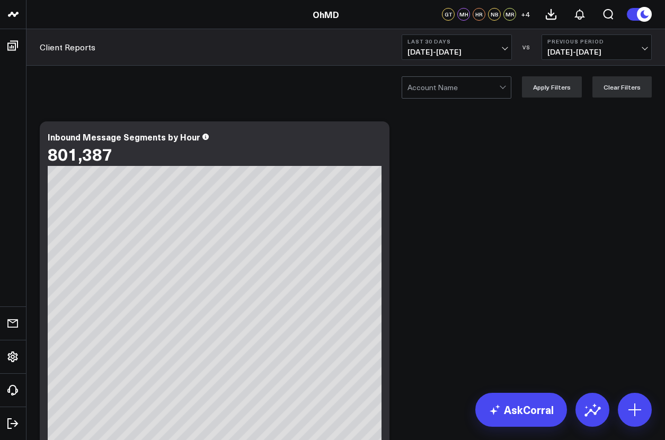  Describe the element at coordinates (494, 14) in the screenshot. I see `div: NB` at that location.